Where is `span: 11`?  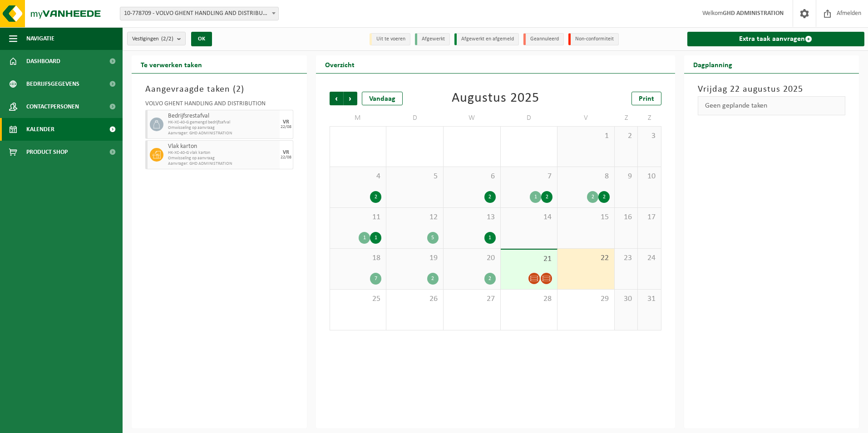 span: 11 is located at coordinates (358, 217).